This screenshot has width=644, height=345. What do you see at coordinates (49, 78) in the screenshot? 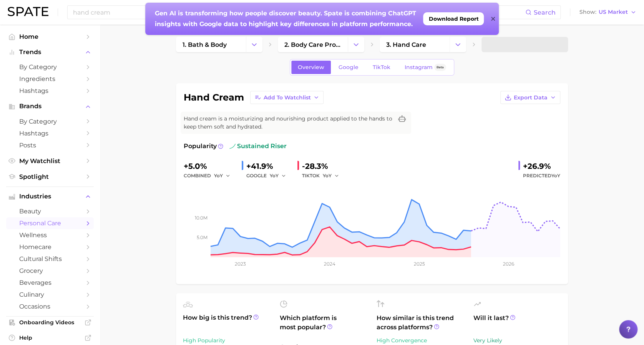
I see `a: Ingredients` at bounding box center [49, 78].